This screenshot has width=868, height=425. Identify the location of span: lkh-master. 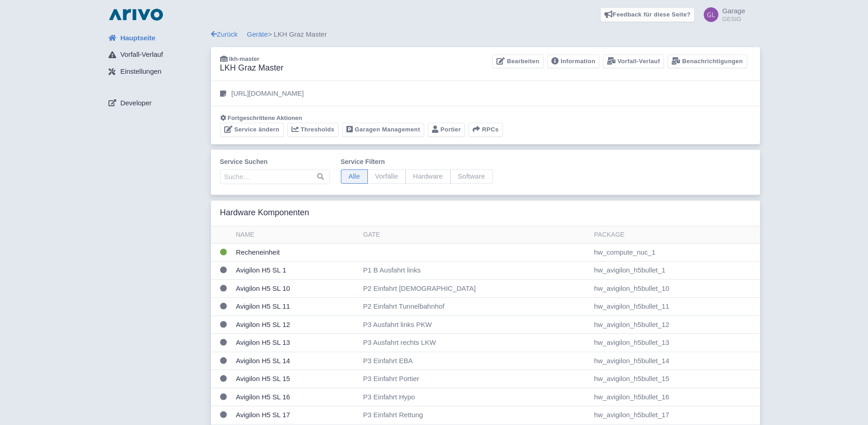
(244, 58).